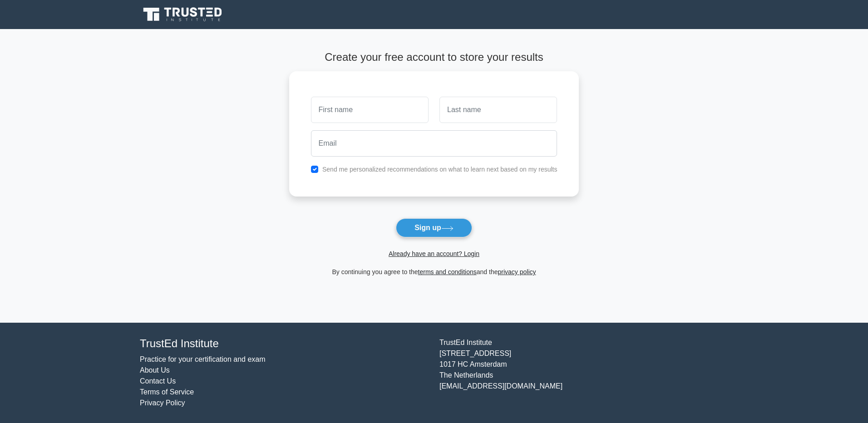 The width and height of the screenshot is (868, 423). I want to click on a: terms and conditions, so click(447, 272).